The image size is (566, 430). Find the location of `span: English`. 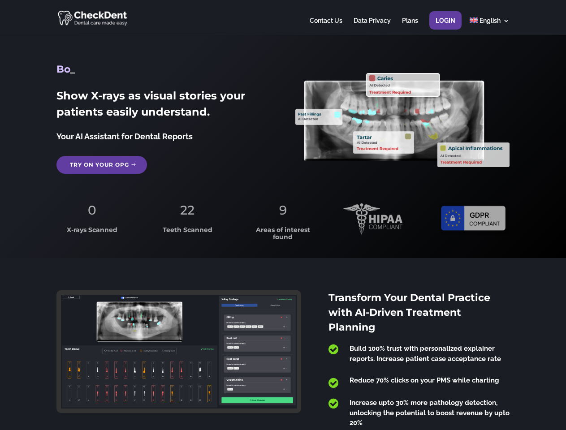

span: English is located at coordinates (490, 21).